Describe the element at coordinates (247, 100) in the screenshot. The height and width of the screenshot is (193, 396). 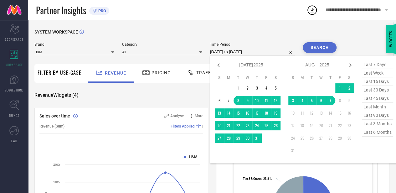
I see `td: Wed Jul 09 2025` at that location.